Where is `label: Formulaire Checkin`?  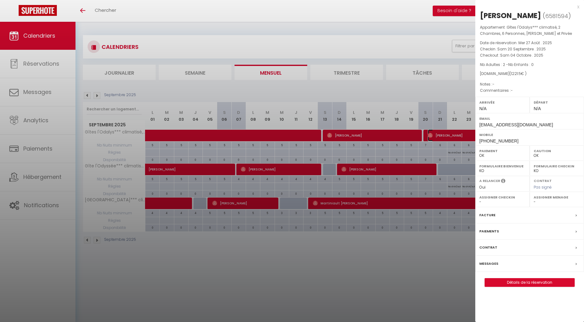 label: Formulaire Checkin is located at coordinates (557, 166).